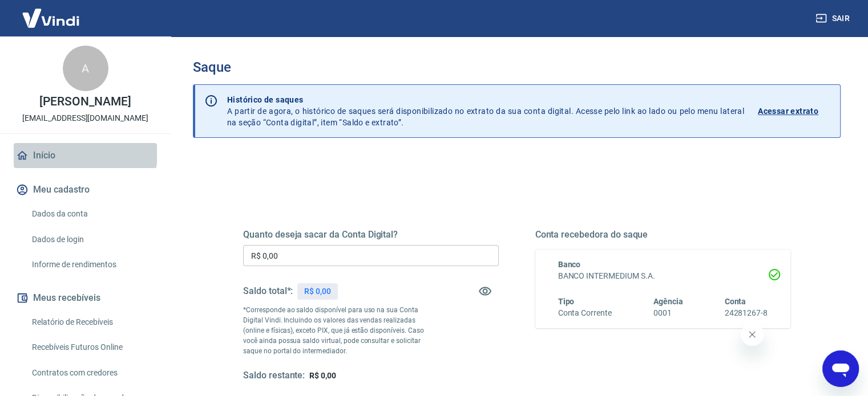 The height and width of the screenshot is (396, 868). Describe the element at coordinates (566, 302) in the screenshot. I see `span: Tipo` at that location.